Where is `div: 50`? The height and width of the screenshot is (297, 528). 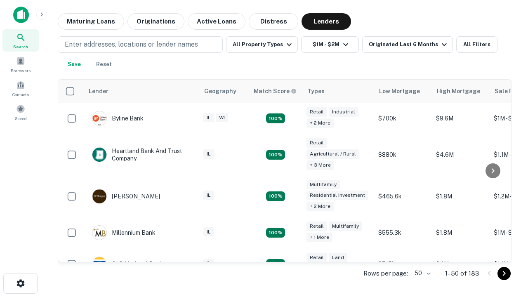 div: 50 is located at coordinates (422, 273).